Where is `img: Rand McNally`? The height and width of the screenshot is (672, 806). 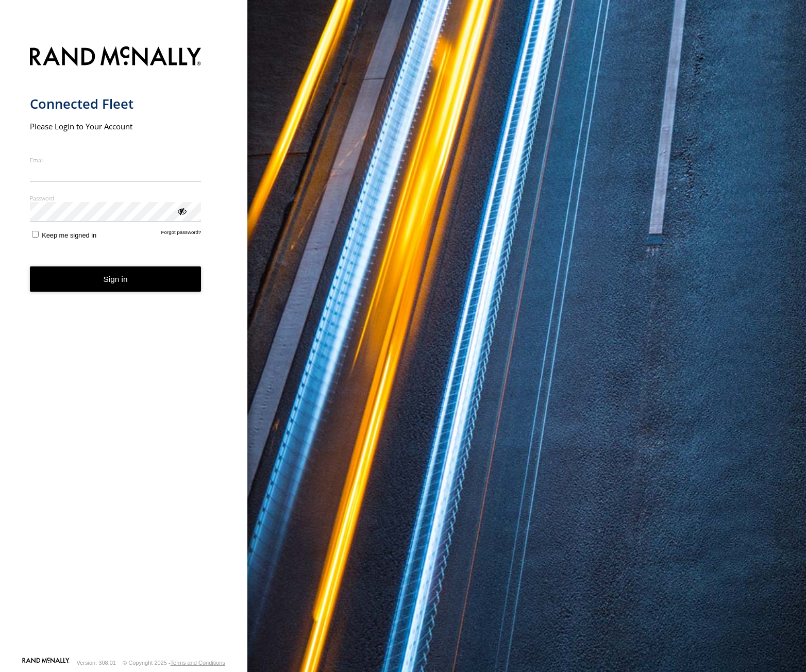 img: Rand McNally is located at coordinates (116, 58).